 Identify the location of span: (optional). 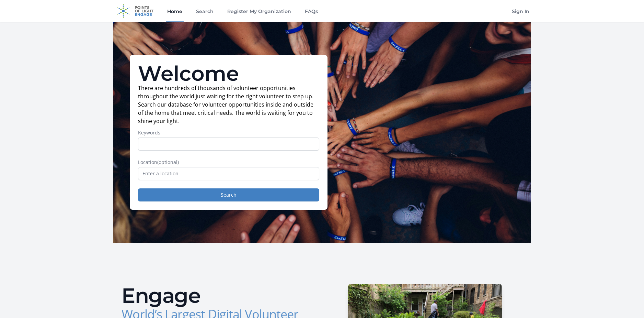
(168, 162).